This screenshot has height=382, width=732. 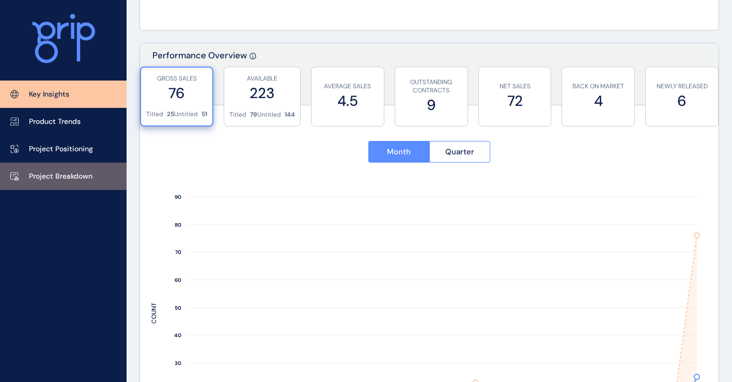 What do you see at coordinates (49, 94) in the screenshot?
I see `p: Key Insights` at bounding box center [49, 94].